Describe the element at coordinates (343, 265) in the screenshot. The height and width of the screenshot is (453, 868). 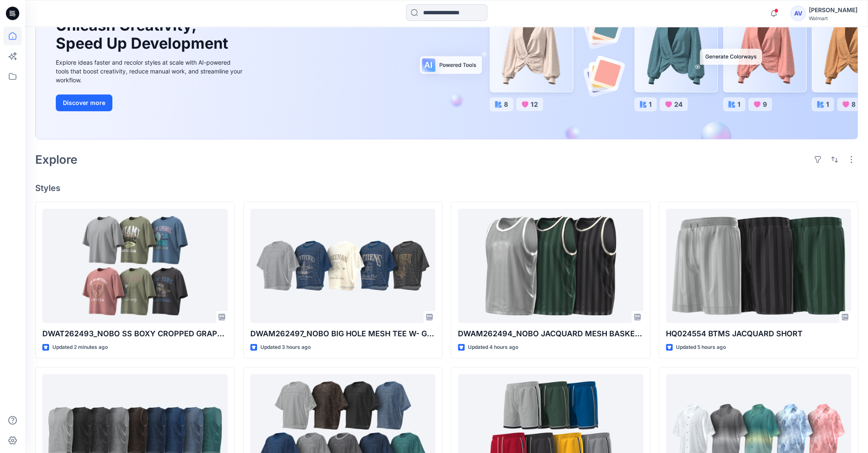
I see `a: DWAM262497_NOBO BIG HOLE MESH TEE W- GRAPHIC` at that location.